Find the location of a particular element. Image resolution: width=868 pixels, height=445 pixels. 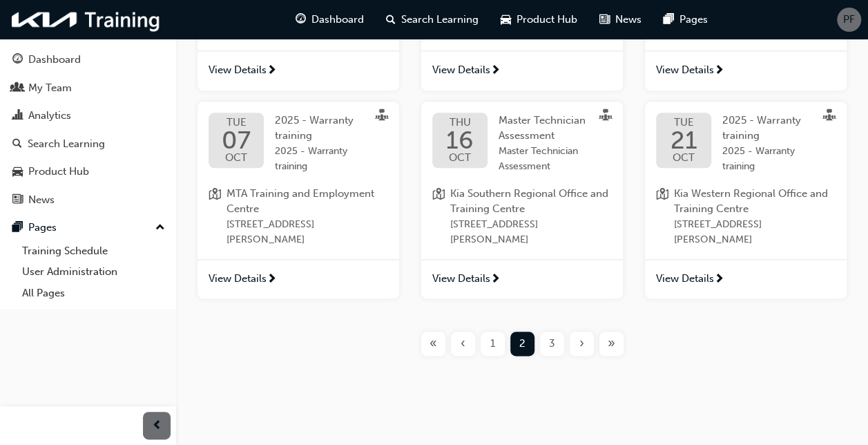

button: TUE07OCT2025 - Warranty training2025 - Warranty traininglocation-iconMTA Training and Employment ... is located at coordinates (298, 201).